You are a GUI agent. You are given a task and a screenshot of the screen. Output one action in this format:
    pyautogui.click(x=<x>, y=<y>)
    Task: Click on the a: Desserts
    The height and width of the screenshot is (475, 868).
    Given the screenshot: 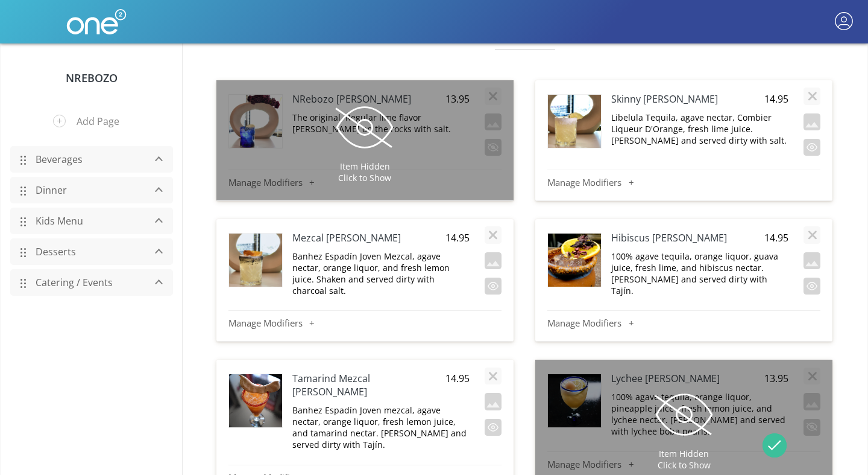 What is the action you would take?
    pyautogui.click(x=87, y=252)
    